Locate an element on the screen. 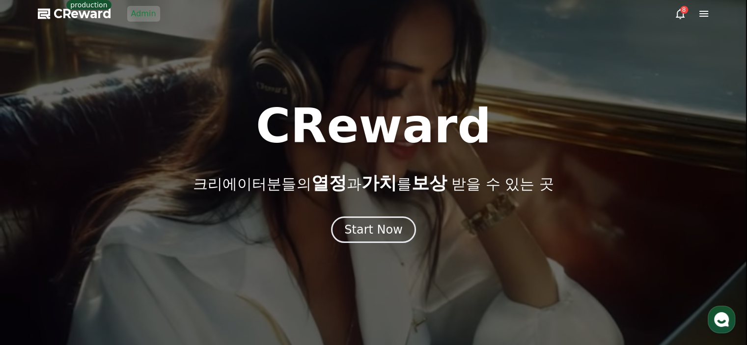 This screenshot has width=747, height=345. span: 보상 is located at coordinates (429, 183).